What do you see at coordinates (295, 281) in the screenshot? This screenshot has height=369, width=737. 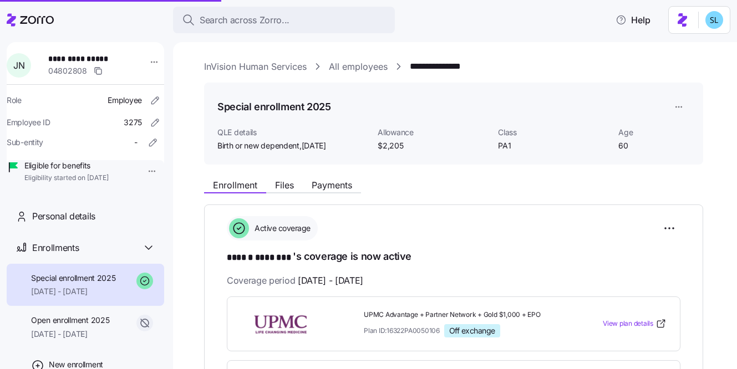 I see `span: Coverage period` at bounding box center [295, 281].